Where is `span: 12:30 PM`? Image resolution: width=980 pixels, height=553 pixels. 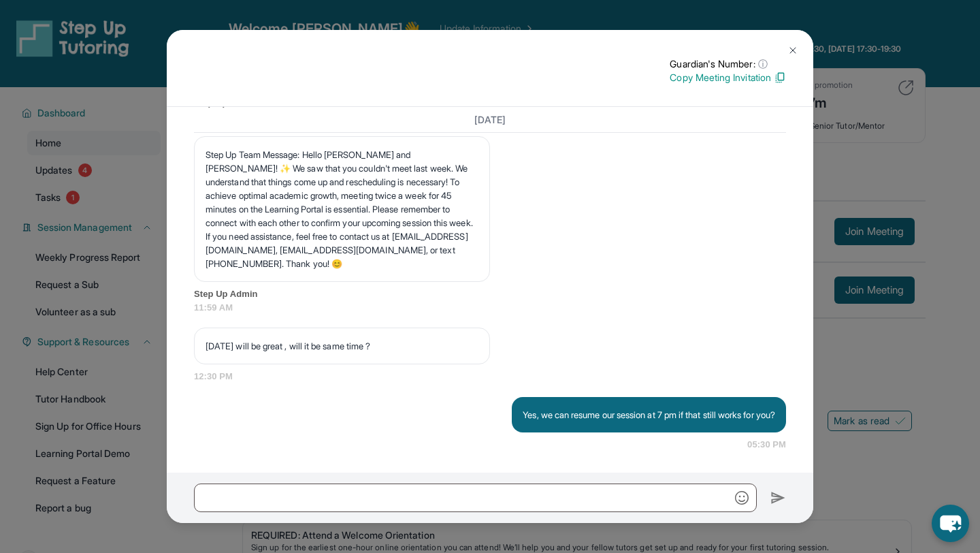
span: 12:30 PM is located at coordinates (490, 376).